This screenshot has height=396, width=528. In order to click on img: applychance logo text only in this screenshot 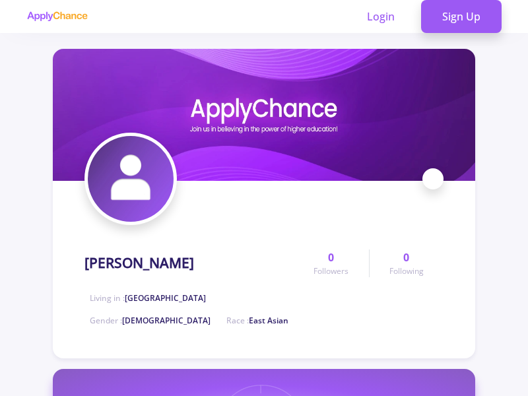, I will do `click(57, 17)`.